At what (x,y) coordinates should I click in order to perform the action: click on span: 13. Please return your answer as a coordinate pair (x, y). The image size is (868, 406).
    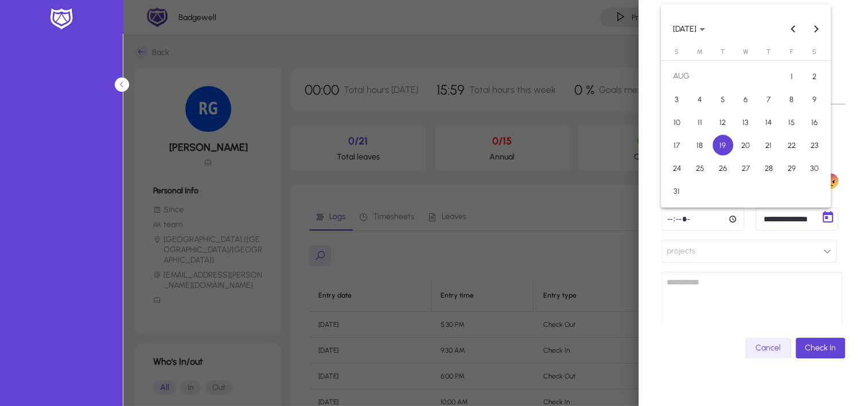
    Looking at the image, I should click on (746, 122).